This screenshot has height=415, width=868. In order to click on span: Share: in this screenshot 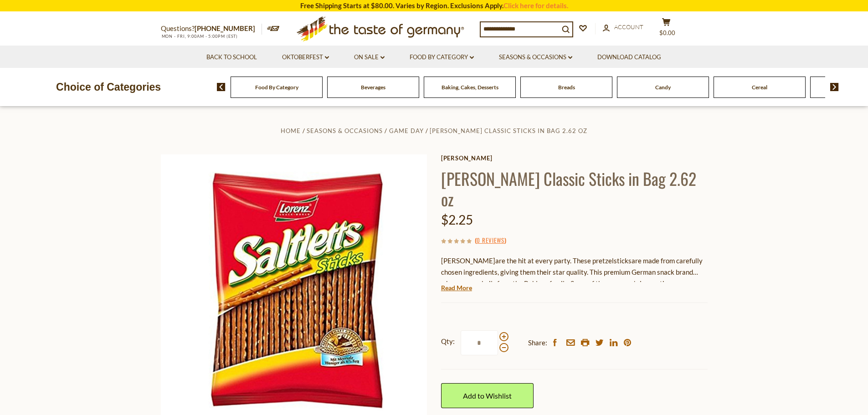, I will do `click(537, 342)`.